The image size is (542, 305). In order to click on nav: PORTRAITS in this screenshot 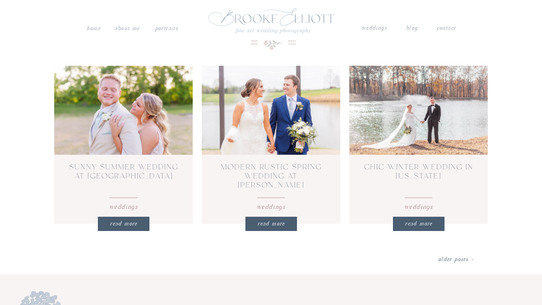, I will do `click(166, 27)`.